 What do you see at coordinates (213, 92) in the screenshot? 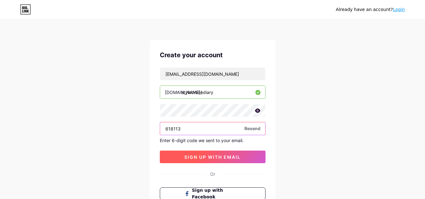
I see `input: username` at bounding box center [213, 92].